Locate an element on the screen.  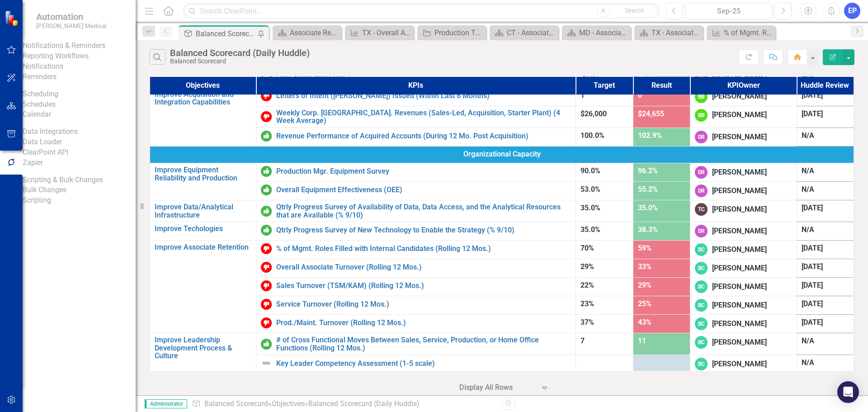
div: Scheduling is located at coordinates (40, 94).